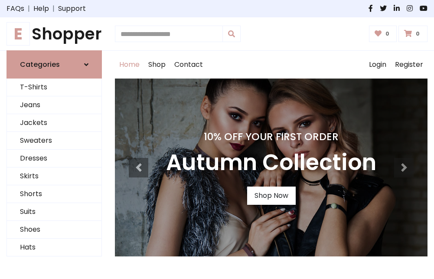 This screenshot has width=434, height=279. I want to click on h3: Autumn Collection, so click(271, 163).